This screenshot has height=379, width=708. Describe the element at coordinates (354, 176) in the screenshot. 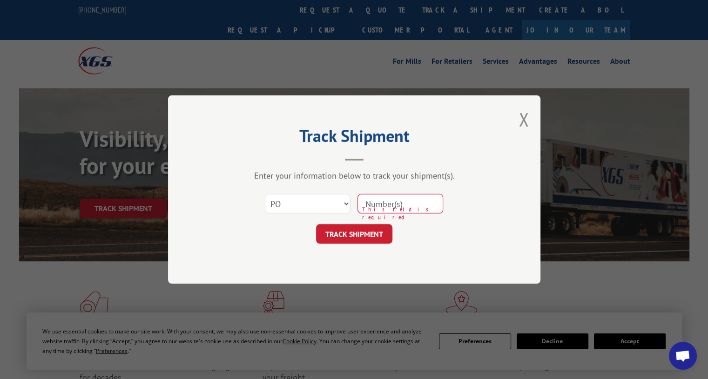

I see `div: Enter your information below to track your shipment(s).` at that location.